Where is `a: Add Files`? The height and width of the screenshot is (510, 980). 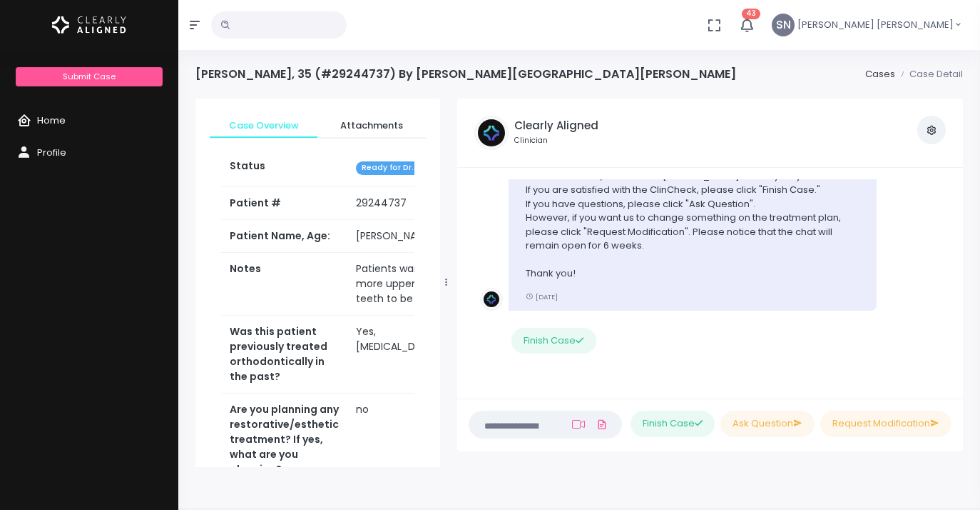 a: Add Files is located at coordinates (602, 424).